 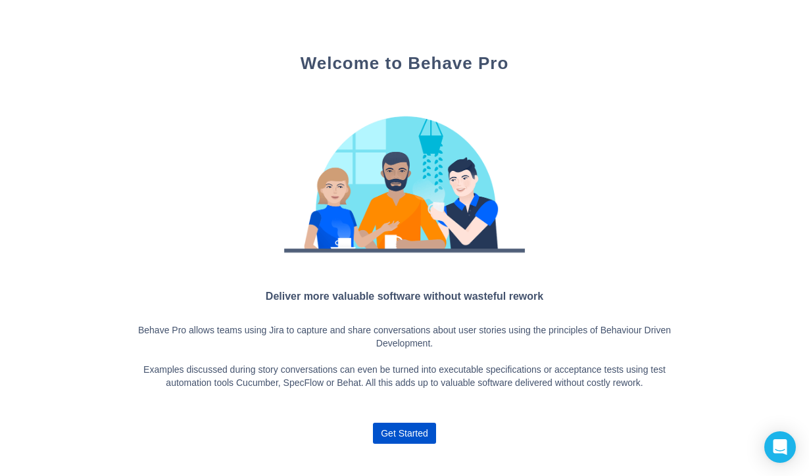 What do you see at coordinates (405, 433) in the screenshot?
I see `span: Get Started` at bounding box center [405, 433].